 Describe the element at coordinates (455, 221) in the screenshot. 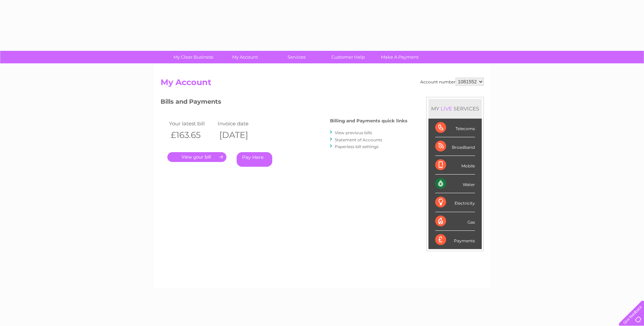

I see `div: Gas` at that location.